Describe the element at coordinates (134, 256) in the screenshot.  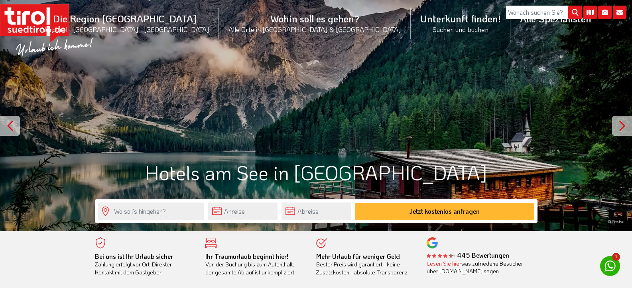
I see `b: Bei uns ist Ihr Urlaub sicher` at that location.